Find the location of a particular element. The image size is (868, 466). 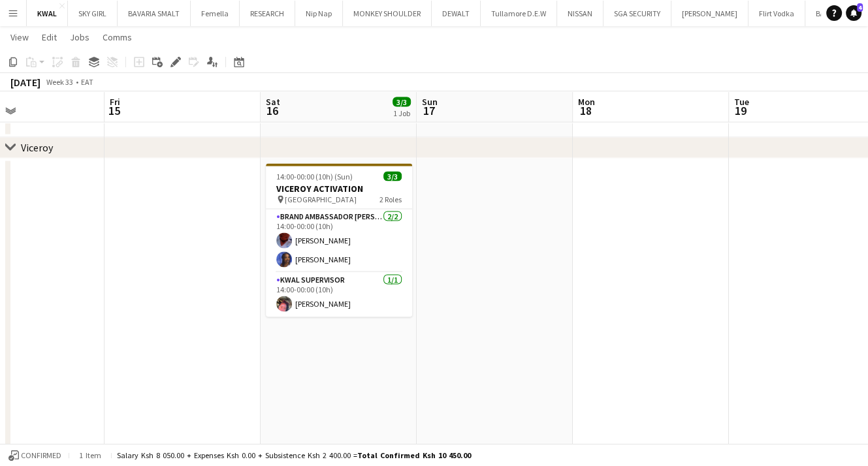

div: 1 Job is located at coordinates (402, 113).